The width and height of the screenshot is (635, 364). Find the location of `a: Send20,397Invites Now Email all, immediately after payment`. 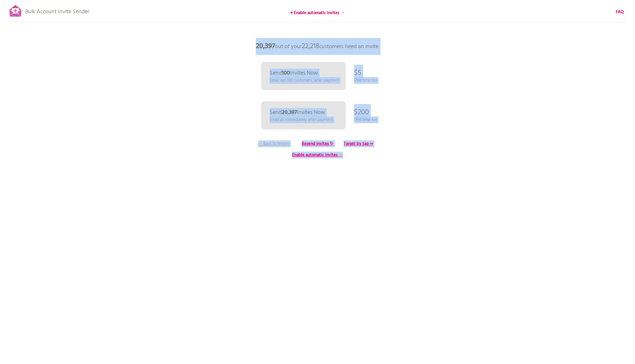

a: Send20,397Invites Now Email all, immediately after payment is located at coordinates (304, 115).